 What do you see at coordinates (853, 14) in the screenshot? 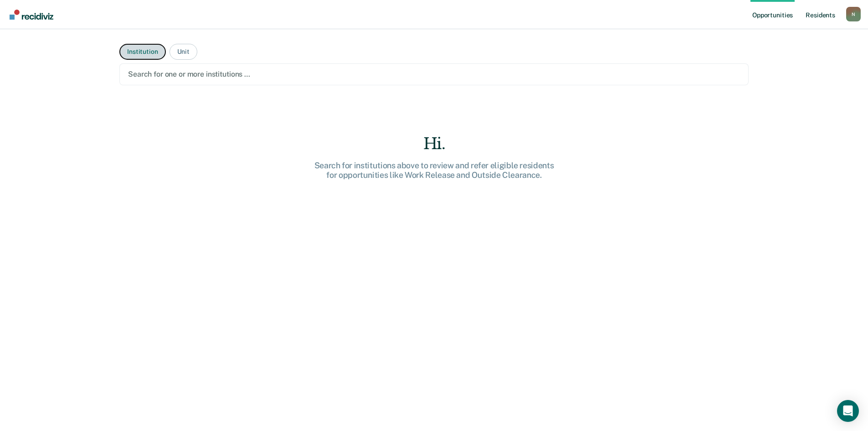
I see `button: Profile dropdown button` at bounding box center [853, 14].